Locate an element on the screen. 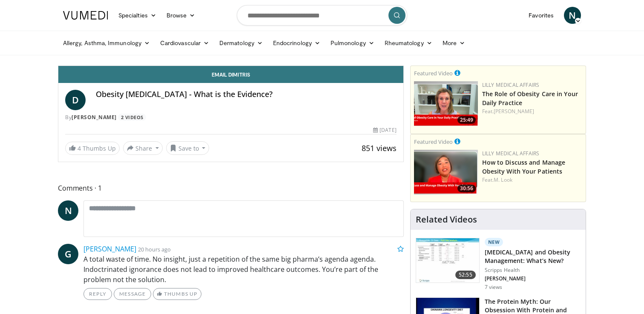 This screenshot has height=314, width=644. span: 4 is located at coordinates (79, 148).